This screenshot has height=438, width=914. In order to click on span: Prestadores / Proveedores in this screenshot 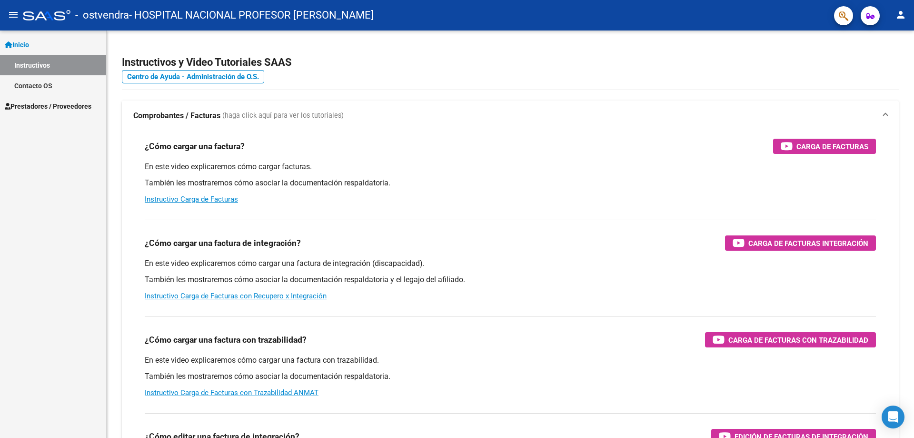, I will do `click(48, 106)`.